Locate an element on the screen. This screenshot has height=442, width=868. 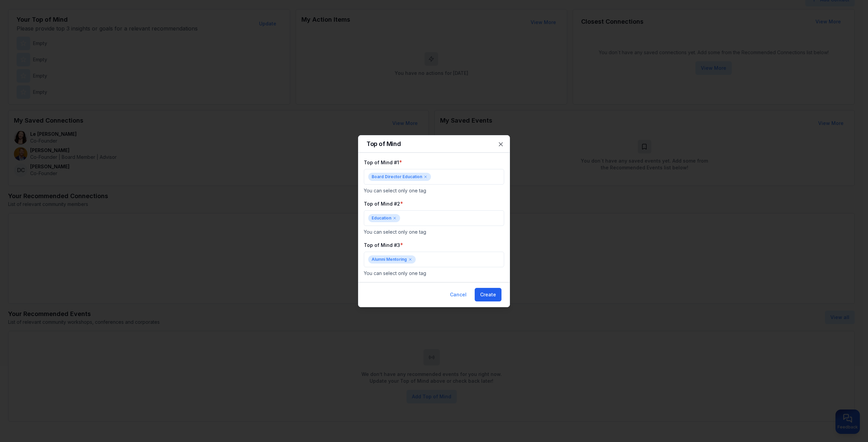
h2: Top of Mind is located at coordinates (434, 144).